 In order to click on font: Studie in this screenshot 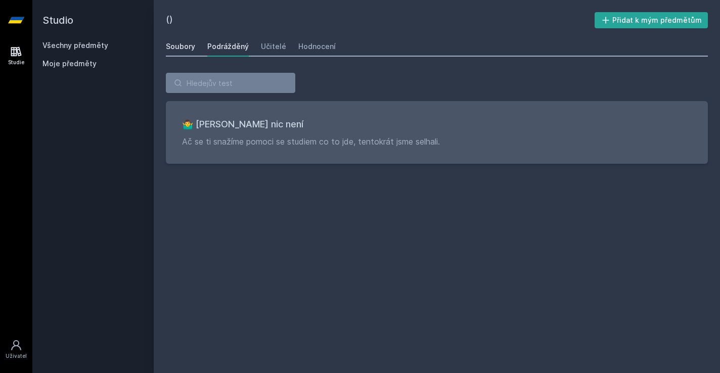, I will do `click(16, 62)`.